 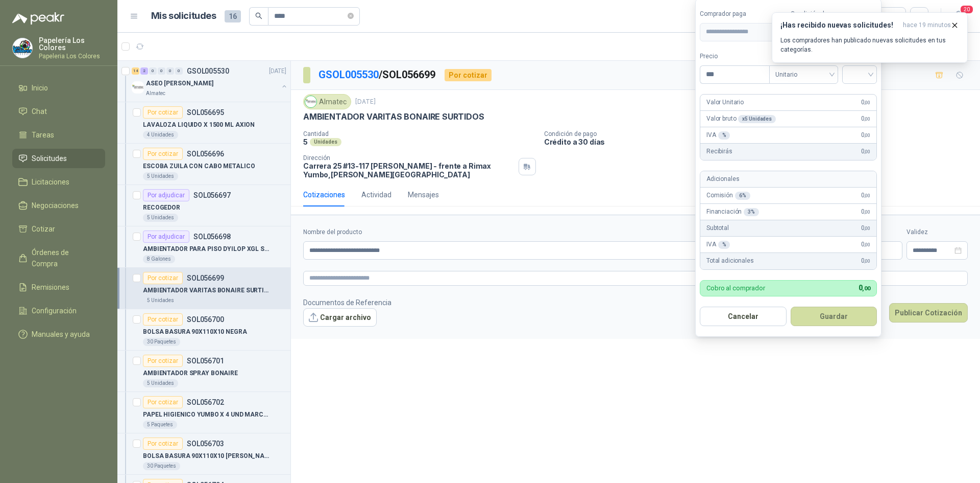 What do you see at coordinates (50, 182) in the screenshot?
I see `span: Licitaciones` at bounding box center [50, 182].